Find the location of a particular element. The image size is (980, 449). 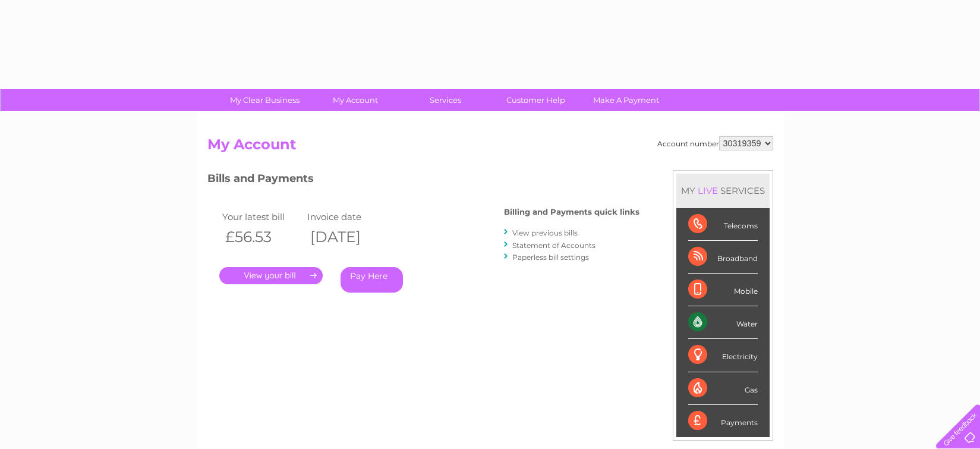

div: Electricity is located at coordinates (722, 355).